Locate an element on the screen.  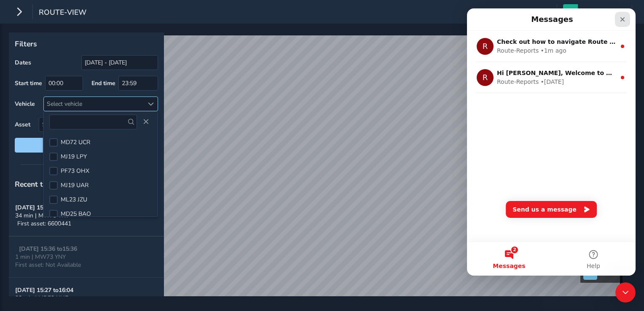
span: Select an asset code is located at coordinates (91, 124).